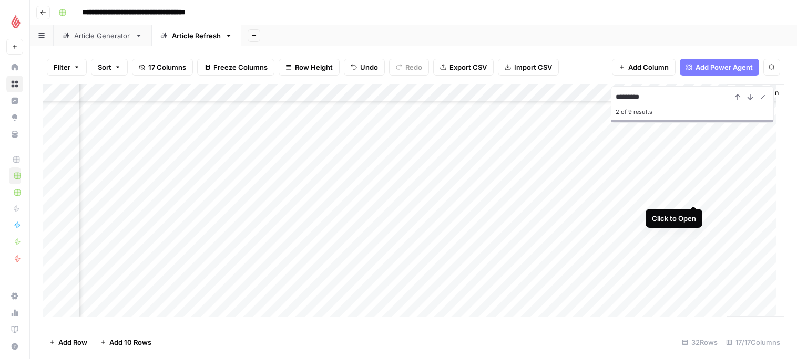 This screenshot has height=359, width=797. Describe the element at coordinates (15, 296) in the screenshot. I see `a: Settings` at that location.